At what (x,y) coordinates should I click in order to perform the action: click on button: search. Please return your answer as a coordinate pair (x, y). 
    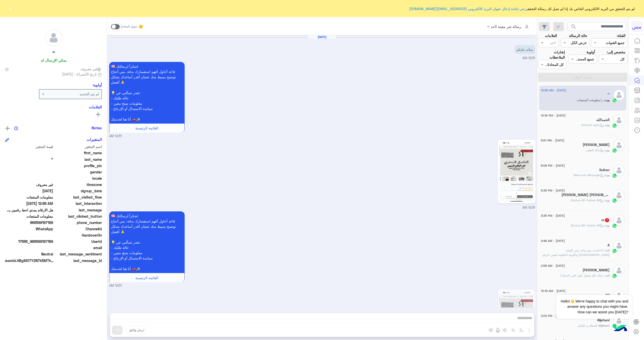
    Looking at the image, I should click on (574, 28).